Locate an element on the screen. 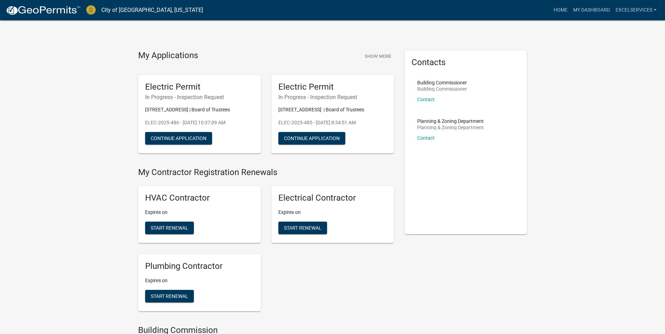  a: Home is located at coordinates (561, 10).